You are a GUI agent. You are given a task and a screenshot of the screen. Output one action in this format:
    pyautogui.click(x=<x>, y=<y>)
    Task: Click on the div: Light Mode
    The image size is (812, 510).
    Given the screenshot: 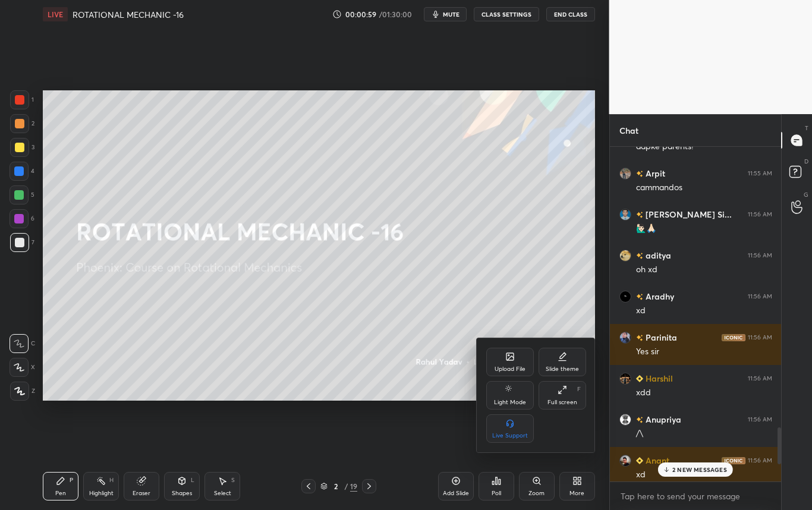 What is the action you would take?
    pyautogui.click(x=510, y=402)
    